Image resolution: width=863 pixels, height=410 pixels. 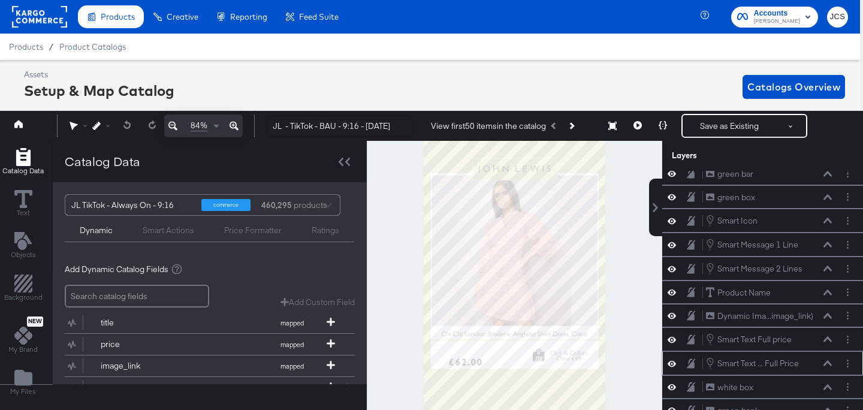 I want to click on div: title, so click(x=144, y=323).